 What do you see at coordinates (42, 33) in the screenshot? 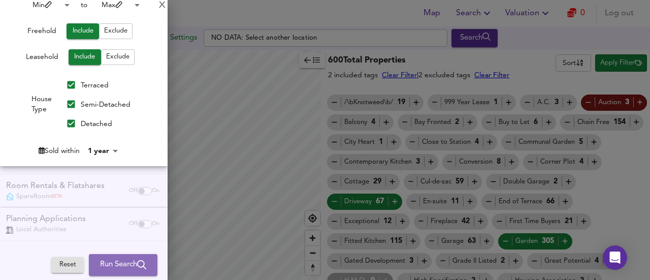
I see `div: Freehold` at bounding box center [42, 33].